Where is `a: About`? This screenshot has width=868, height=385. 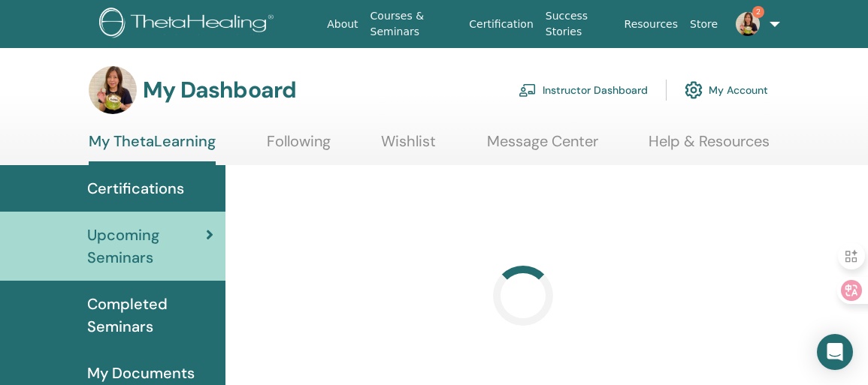
a: About is located at coordinates (342, 24).